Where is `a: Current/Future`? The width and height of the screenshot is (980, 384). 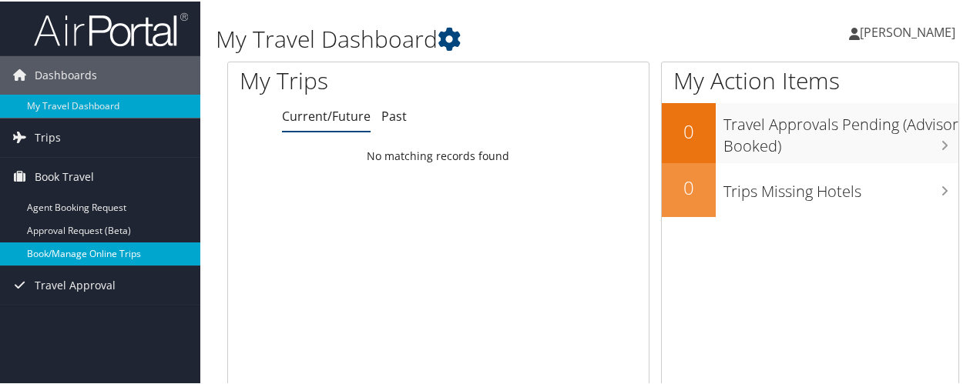 a: Current/Future is located at coordinates (325, 115).